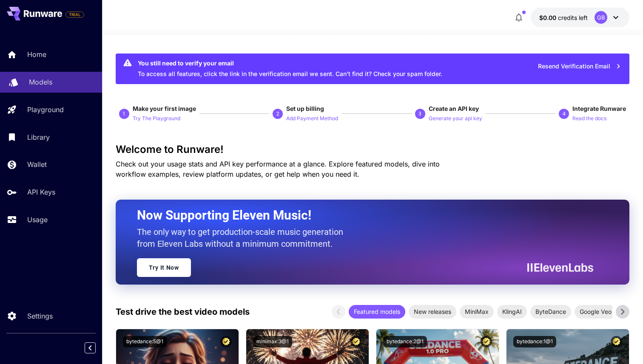 This screenshot has height=364, width=643. Describe the element at coordinates (37, 165) in the screenshot. I see `p: Wallet` at that location.